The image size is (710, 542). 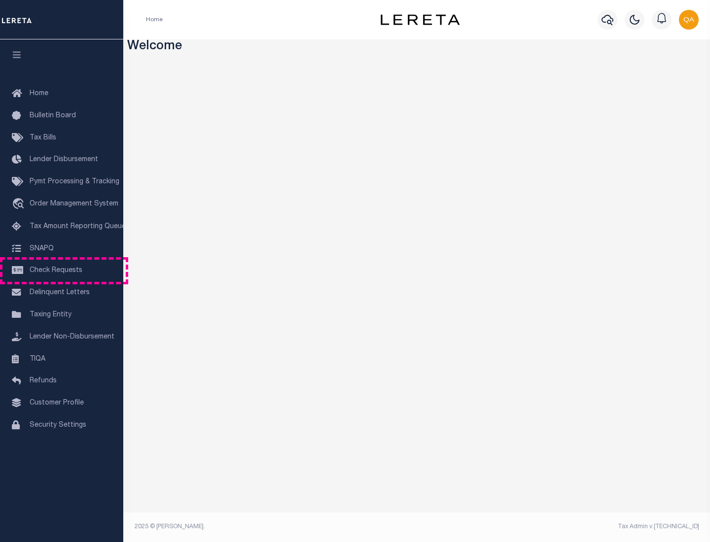 What do you see at coordinates (688, 20) in the screenshot?
I see `img: svg+xml;base64,PHN2ZyB4bWxucz0iaHR0cDovL3d3dy53My5vcmcvMjAwMC9zdmciIHBvaW50ZXItZXZlbnRzPSJub25lIi...` at bounding box center [688, 20].